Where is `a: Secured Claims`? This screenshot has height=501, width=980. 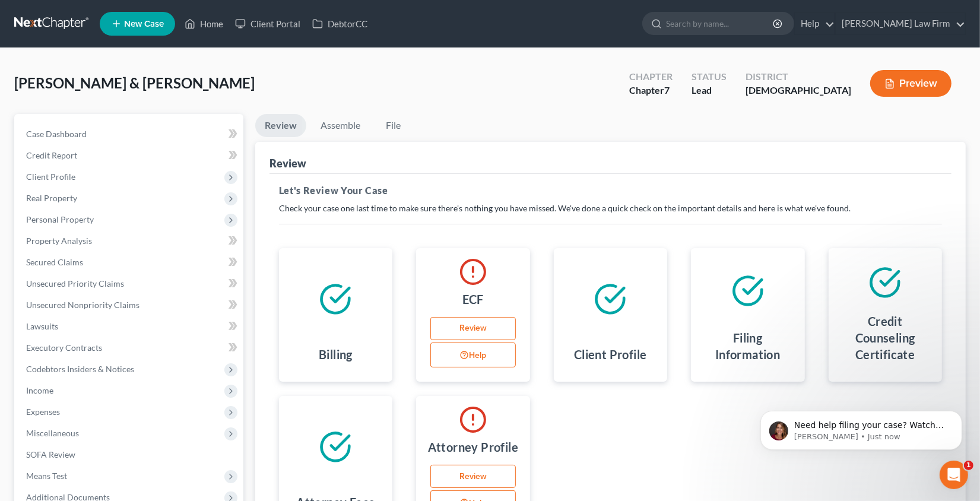
a: Secured Claims is located at coordinates (130, 262).